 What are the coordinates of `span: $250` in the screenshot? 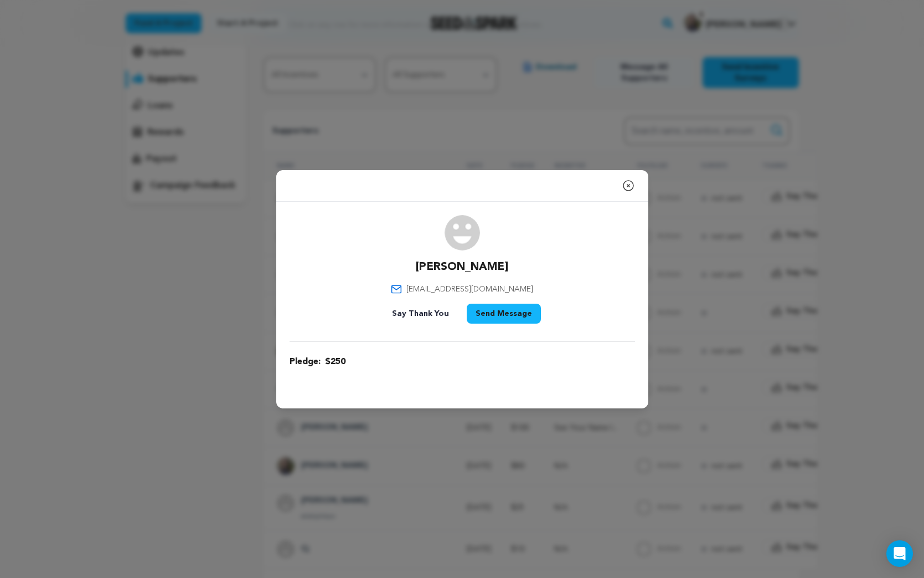 It's located at (335, 362).